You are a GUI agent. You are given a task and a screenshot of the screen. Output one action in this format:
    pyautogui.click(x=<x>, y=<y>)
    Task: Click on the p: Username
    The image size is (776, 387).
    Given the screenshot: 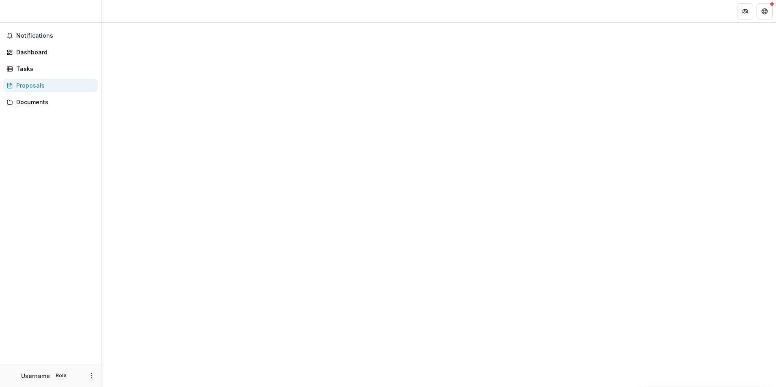 What is the action you would take?
    pyautogui.click(x=35, y=376)
    